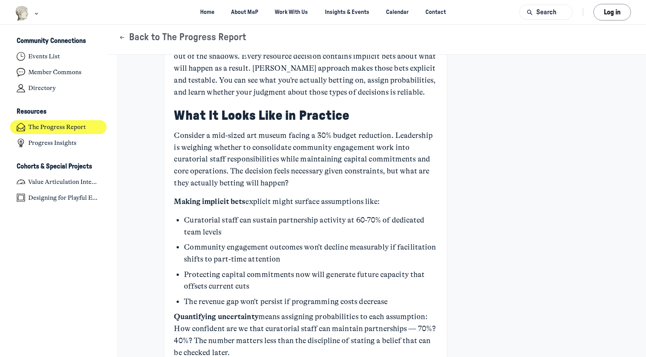  I want to click on button: Community ConnectionsCollapse space, so click(58, 41).